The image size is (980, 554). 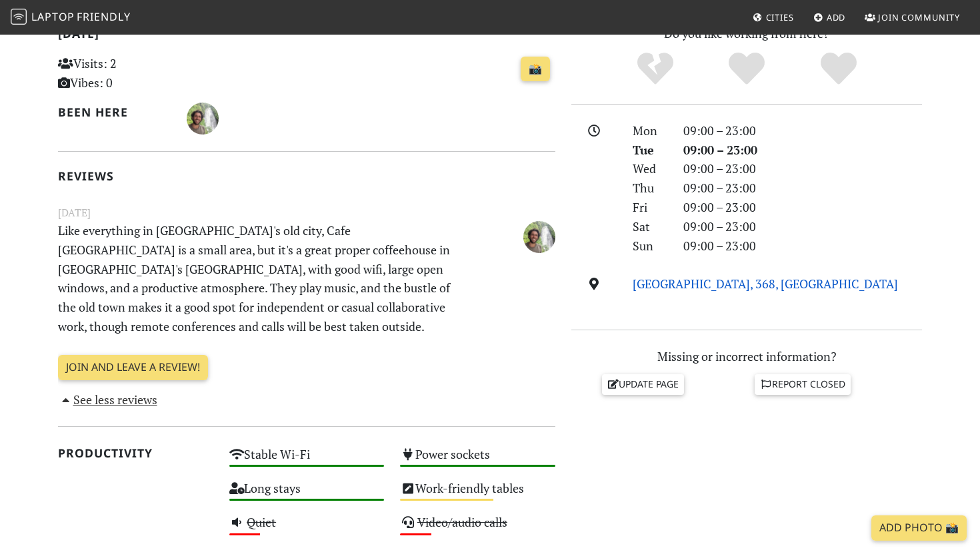 What do you see at coordinates (114, 112) in the screenshot?
I see `h2: Been here` at bounding box center [114, 112].